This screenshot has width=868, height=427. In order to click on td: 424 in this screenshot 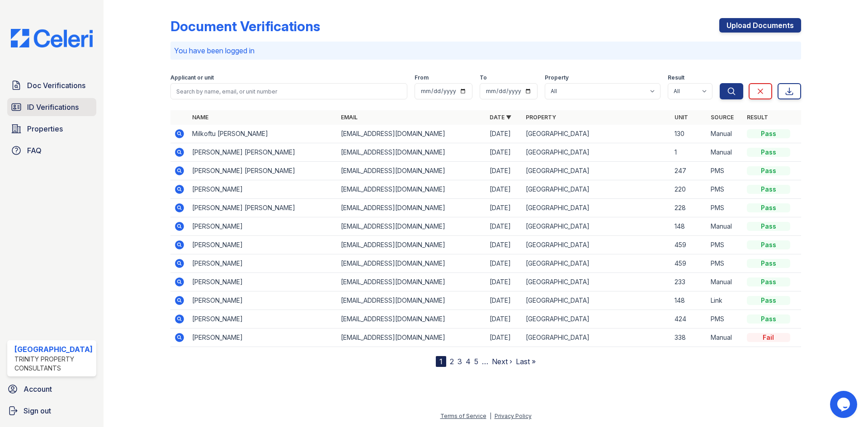, I will do `click(689, 319)`.